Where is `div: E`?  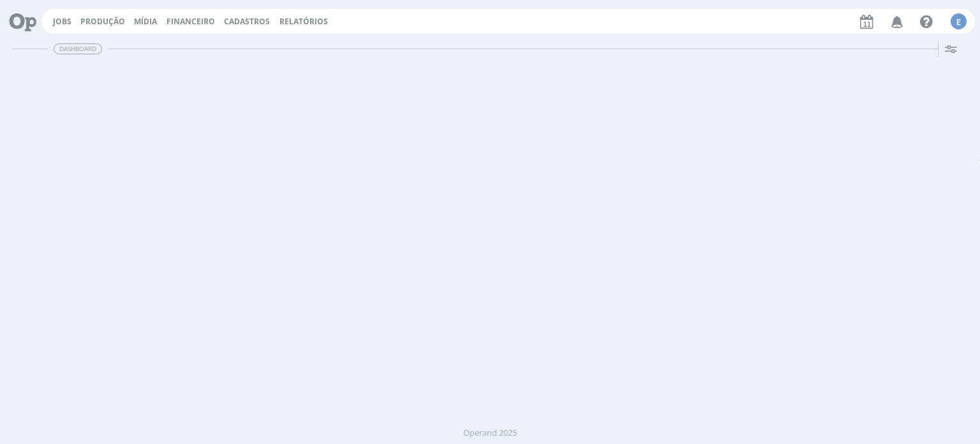 div: E is located at coordinates (958, 21).